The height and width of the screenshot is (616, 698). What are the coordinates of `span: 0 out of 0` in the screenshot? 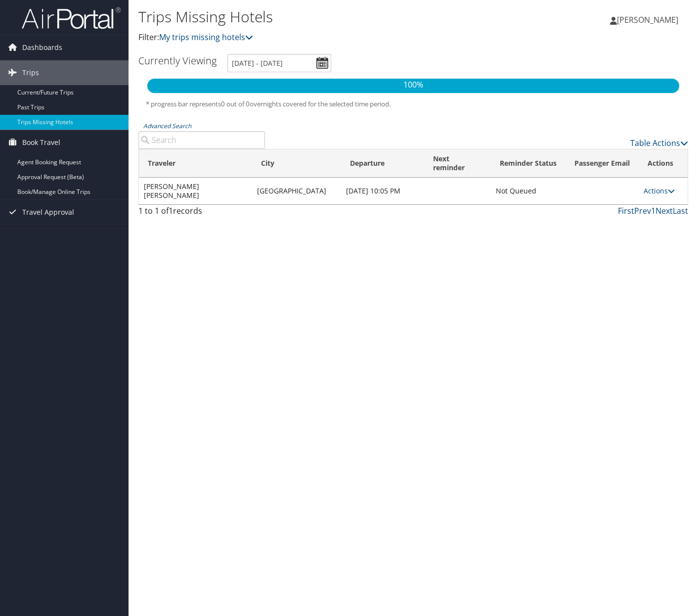 It's located at (235, 104).